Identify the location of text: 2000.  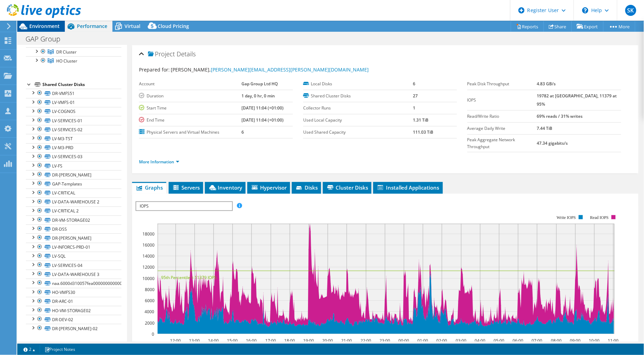
(150, 323).